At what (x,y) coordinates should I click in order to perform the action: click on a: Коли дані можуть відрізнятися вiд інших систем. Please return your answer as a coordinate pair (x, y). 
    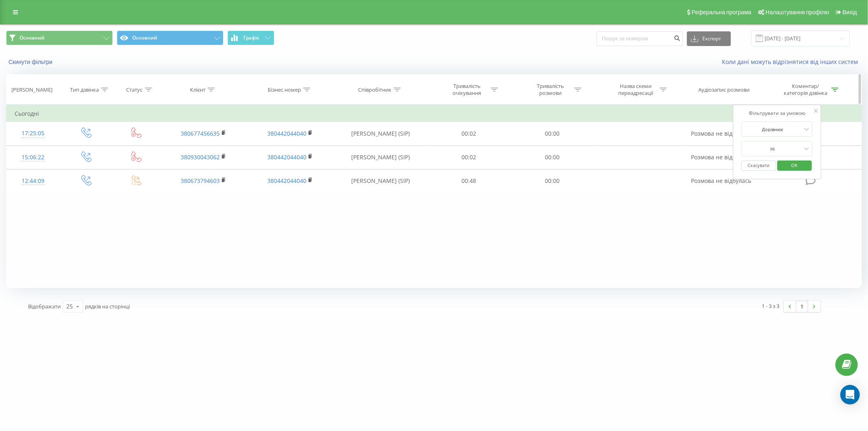
    Looking at the image, I should click on (792, 61).